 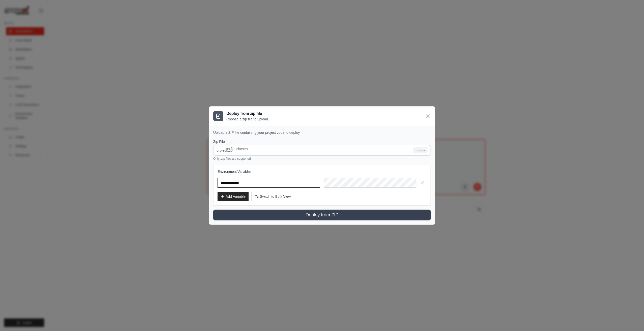 I want to click on h3: Environment Variables, so click(x=322, y=172).